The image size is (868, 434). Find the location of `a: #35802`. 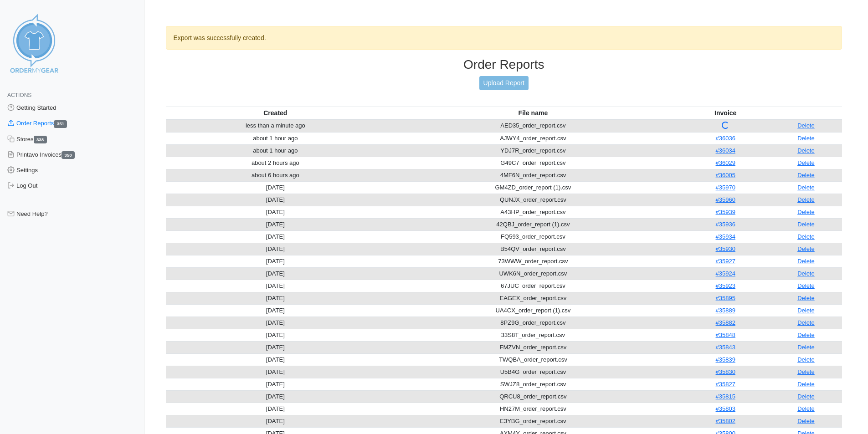

a: #35802 is located at coordinates (725, 421).